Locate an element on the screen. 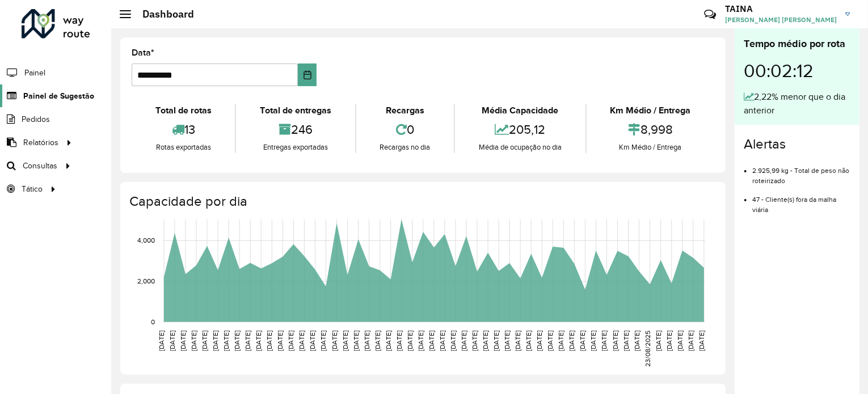 The width and height of the screenshot is (868, 394). a: Contato Rápido is located at coordinates (710, 14).